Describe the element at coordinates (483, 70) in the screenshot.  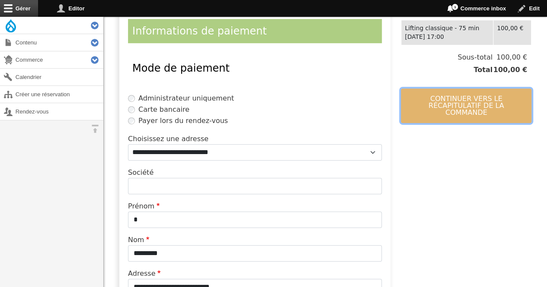
I see `span: Total` at that location.